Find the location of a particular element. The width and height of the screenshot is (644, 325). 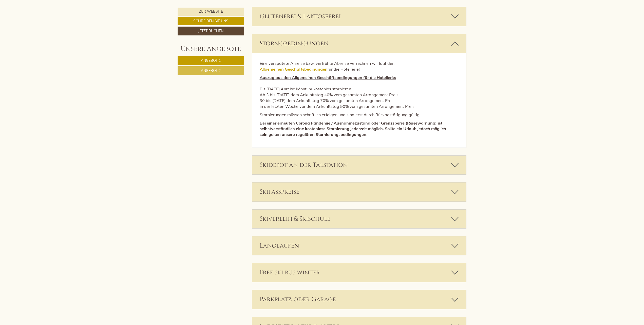

a: Schreiben Sie uns is located at coordinates (211, 21).